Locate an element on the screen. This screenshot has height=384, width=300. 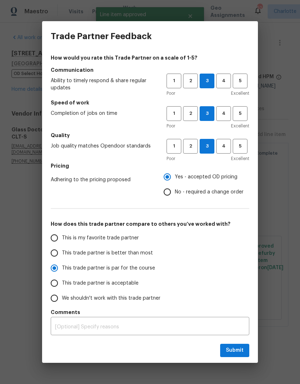
span: This trade partner is acceptable is located at coordinates (100, 283).